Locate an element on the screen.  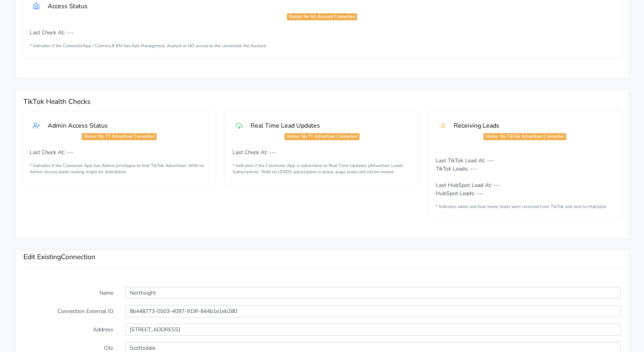
label: Name is located at coordinates (68, 293).